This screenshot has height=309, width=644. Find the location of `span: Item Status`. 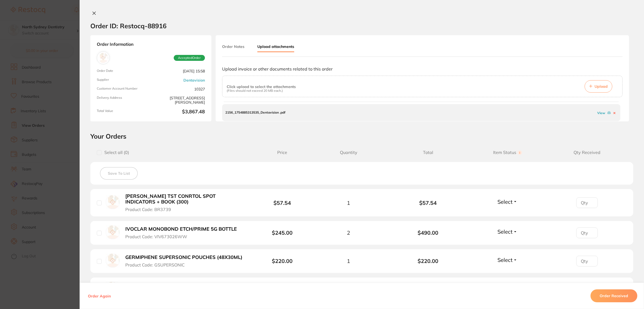

span: Item Status is located at coordinates (507, 152).